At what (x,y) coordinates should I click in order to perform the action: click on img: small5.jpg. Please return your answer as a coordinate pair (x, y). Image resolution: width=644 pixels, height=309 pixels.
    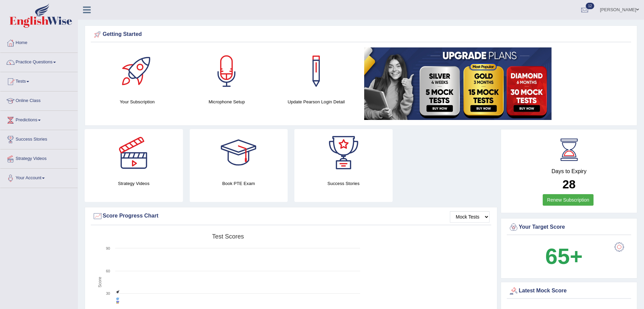
    Looking at the image, I should click on (457, 84).